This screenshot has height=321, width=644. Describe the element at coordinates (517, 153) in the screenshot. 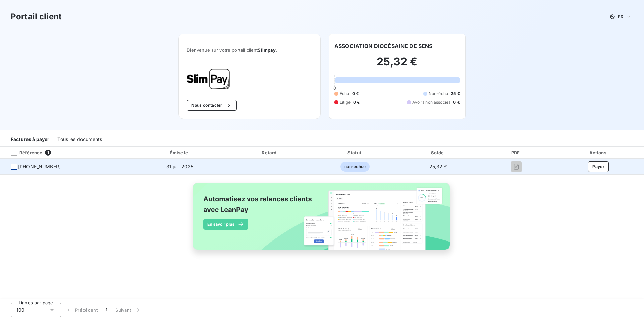

I see `div: PDF` at that location.